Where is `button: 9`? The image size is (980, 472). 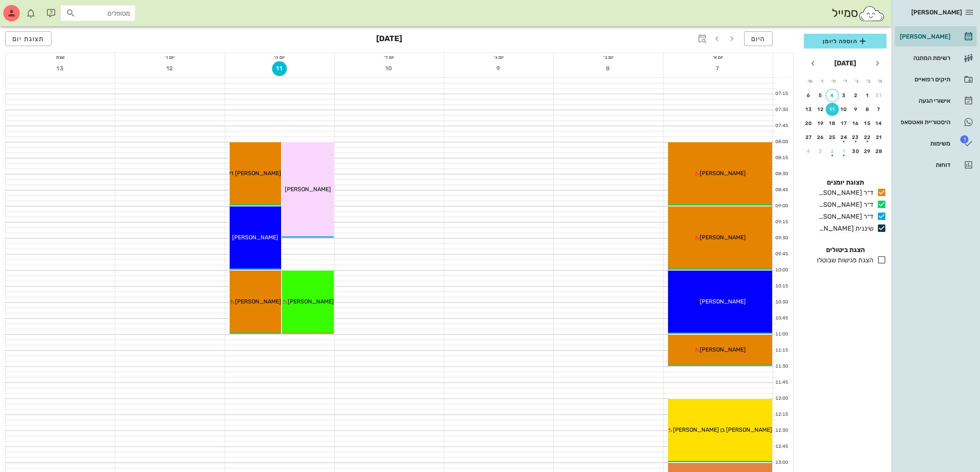 button: 9 is located at coordinates (499, 69).